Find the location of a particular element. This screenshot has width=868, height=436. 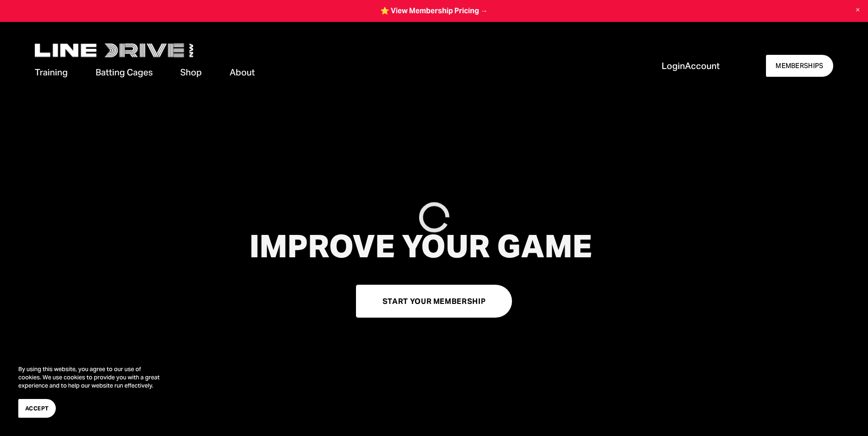

button: Accept is located at coordinates (37, 408).